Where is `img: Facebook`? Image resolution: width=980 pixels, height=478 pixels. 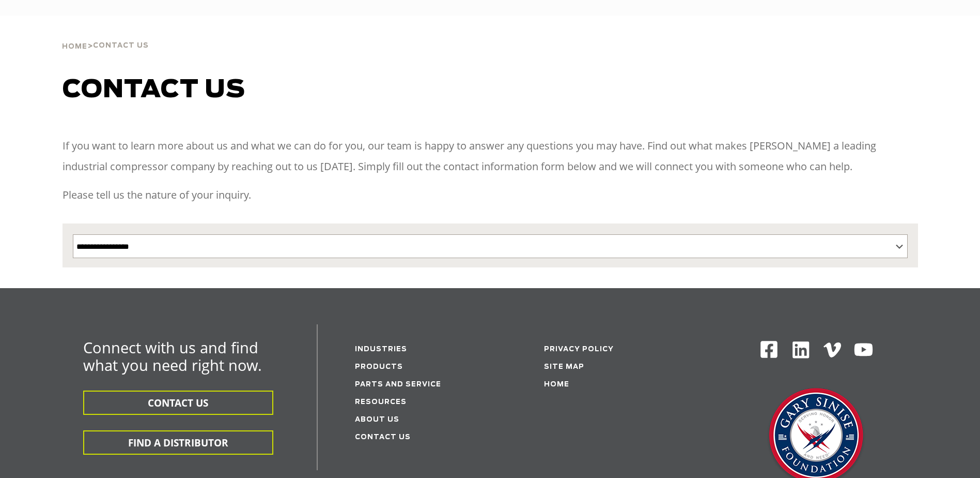
img: Facebook is located at coordinates (769, 349).